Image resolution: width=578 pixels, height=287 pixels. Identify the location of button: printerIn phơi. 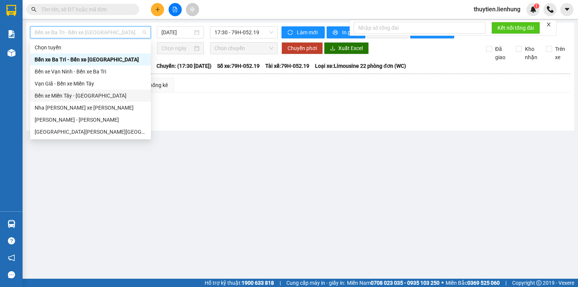
(346, 32).